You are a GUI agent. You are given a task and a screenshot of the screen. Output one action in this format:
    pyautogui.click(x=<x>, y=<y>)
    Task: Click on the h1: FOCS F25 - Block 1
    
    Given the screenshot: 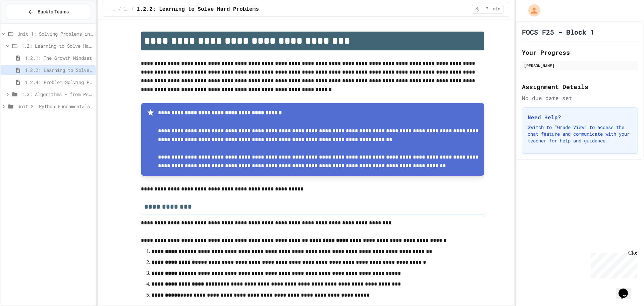 What is the action you would take?
    pyautogui.click(x=558, y=32)
    